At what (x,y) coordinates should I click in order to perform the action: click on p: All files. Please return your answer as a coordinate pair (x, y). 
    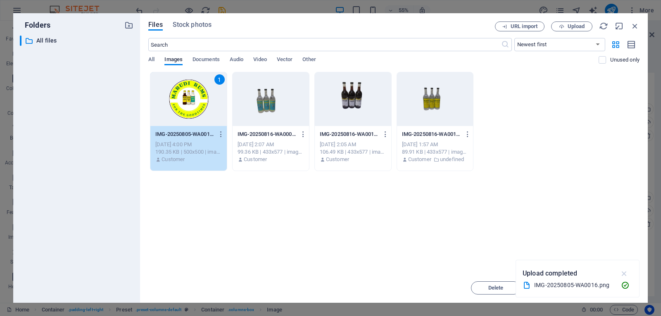
    Looking at the image, I should click on (77, 40).